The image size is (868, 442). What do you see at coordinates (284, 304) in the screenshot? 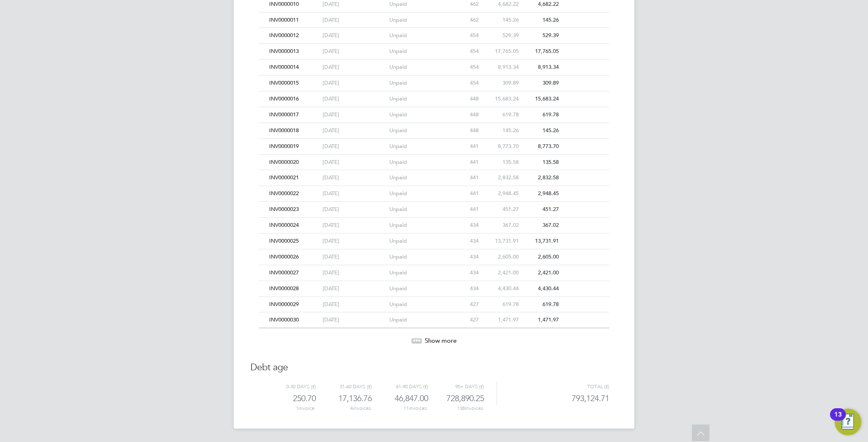
I see `span: INV0000029` at bounding box center [284, 304].